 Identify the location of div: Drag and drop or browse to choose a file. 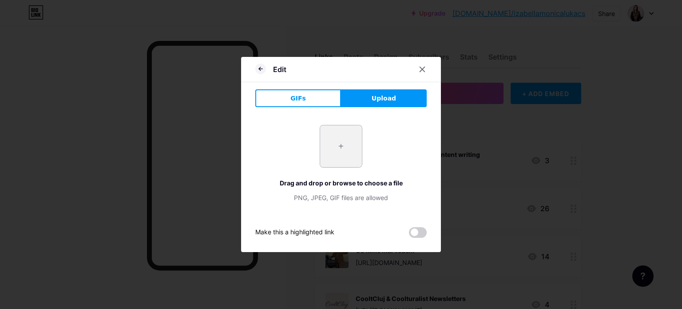
(341, 182).